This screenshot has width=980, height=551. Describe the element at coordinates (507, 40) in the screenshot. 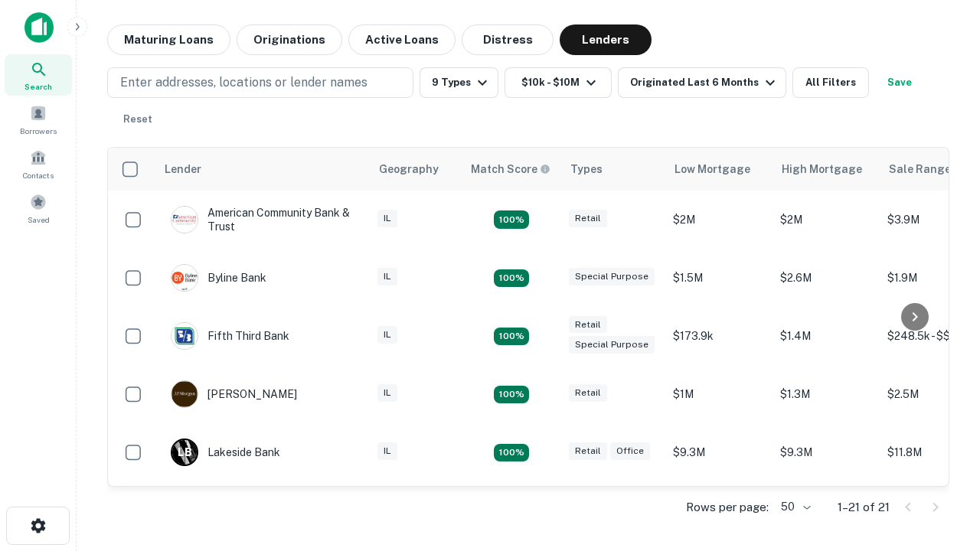

I see `button: Distress` at that location.